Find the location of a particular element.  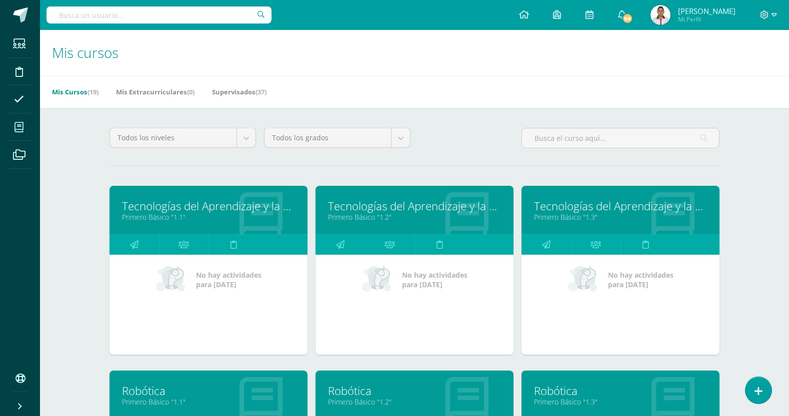

span: 88 is located at coordinates (627, 18).